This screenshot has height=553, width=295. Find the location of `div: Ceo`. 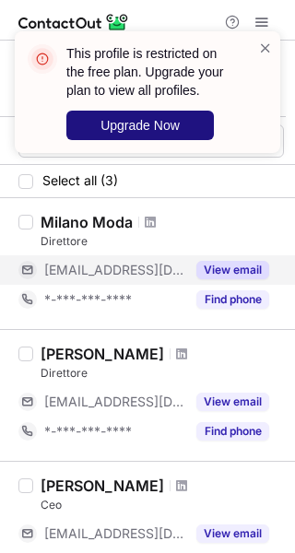

div: Ceo is located at coordinates (162, 505).